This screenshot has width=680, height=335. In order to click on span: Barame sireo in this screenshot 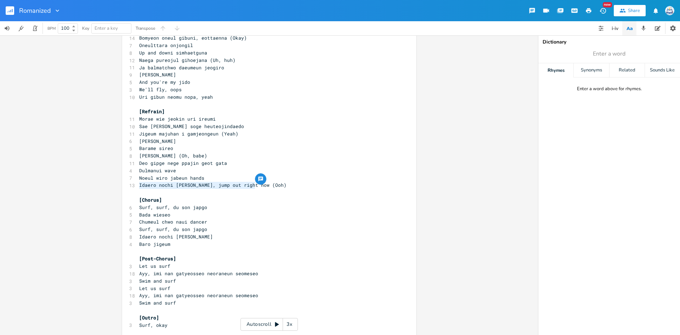, I will do `click(156, 148)`.